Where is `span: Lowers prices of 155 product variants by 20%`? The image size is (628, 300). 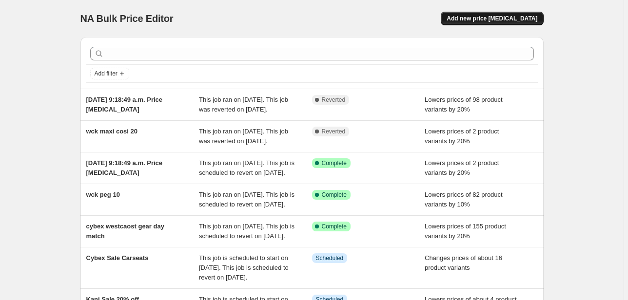
span: Lowers prices of 155 product variants by 20% is located at coordinates (465, 231).